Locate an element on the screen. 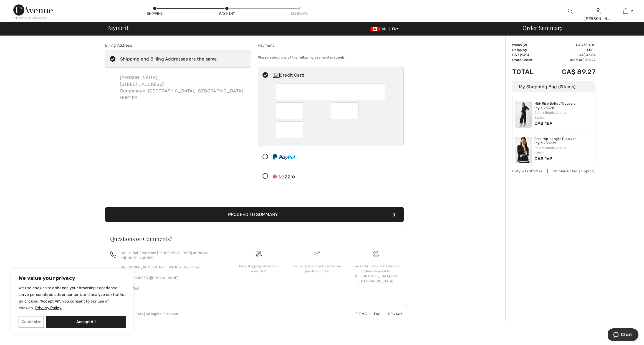  a: Privacy Policy is located at coordinates (49, 308).